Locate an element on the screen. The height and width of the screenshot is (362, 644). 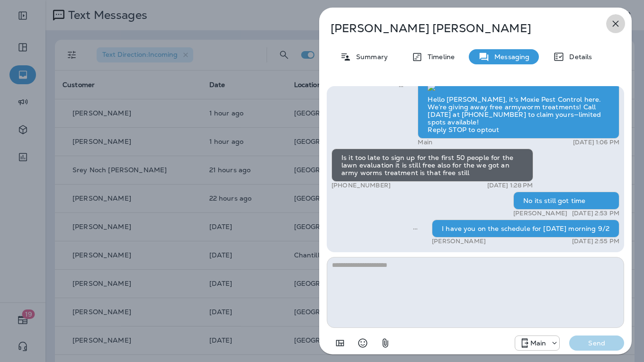
button: Add in a premade template is located at coordinates (340, 343).